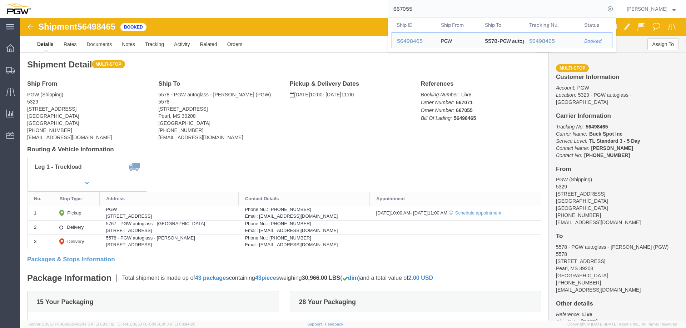 The image size is (686, 328). Describe the element at coordinates (502, 25) in the screenshot. I see `th: Ship To` at that location.